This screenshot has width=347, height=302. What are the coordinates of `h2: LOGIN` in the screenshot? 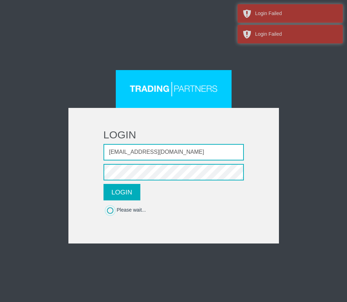 It's located at (174, 135).